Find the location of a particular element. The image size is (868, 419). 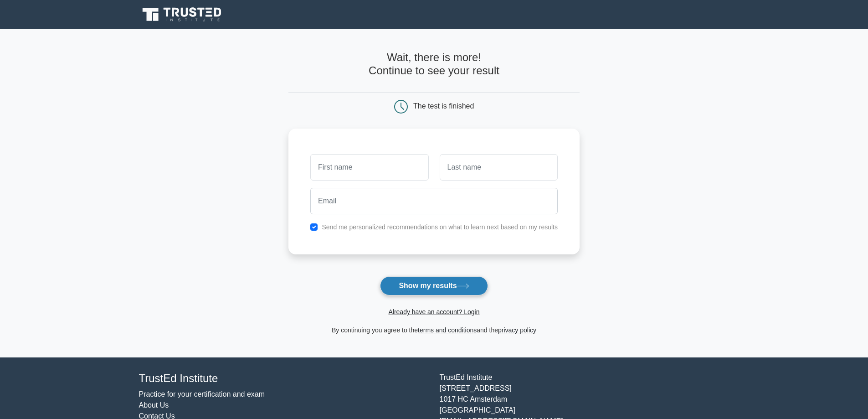

input: Last name is located at coordinates (499, 168).